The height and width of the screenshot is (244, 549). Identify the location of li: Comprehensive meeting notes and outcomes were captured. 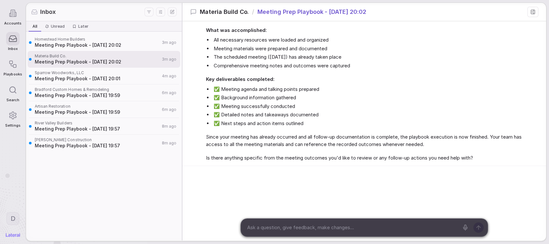
(374, 66).